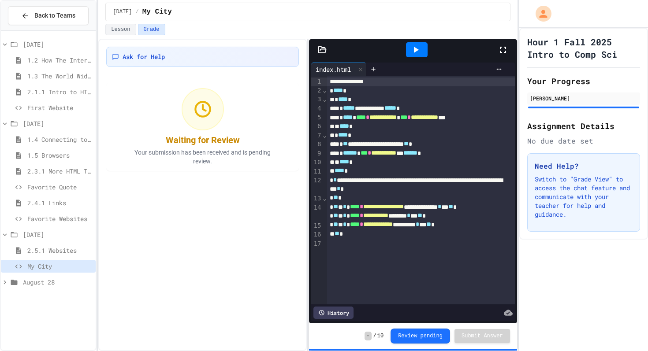 The width and height of the screenshot is (648, 351). Describe the element at coordinates (59, 76) in the screenshot. I see `span: 1.3 The World Wide Web` at that location.